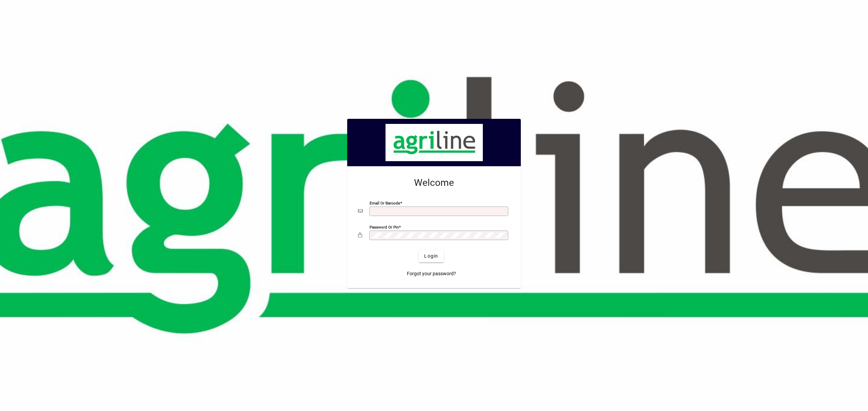 The width and height of the screenshot is (868, 411). Describe the element at coordinates (385, 203) in the screenshot. I see `mat-label: Email or Barcode` at that location.